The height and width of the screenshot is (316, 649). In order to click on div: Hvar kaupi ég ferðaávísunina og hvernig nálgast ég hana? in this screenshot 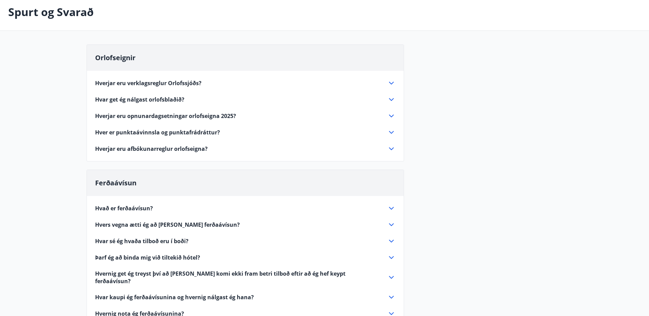, I will do `click(245, 297)`.